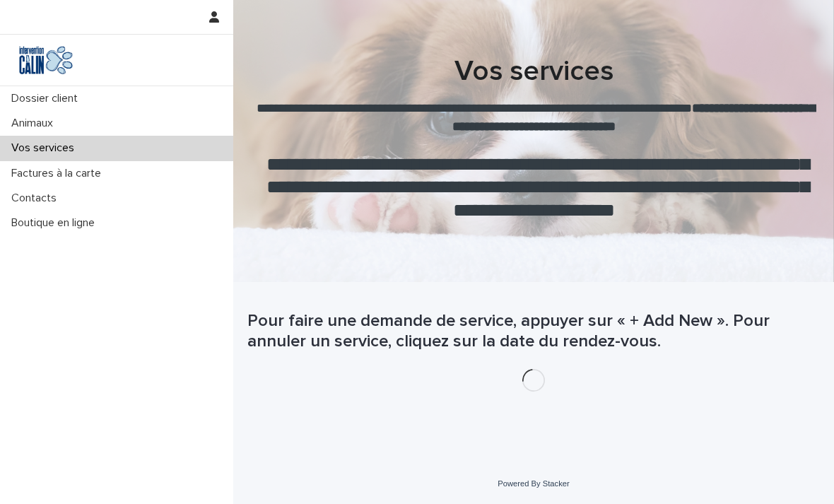  Describe the element at coordinates (46, 60) in the screenshot. I see `img: Y0SYDZVsQvbSeSFpbQoq` at that location.